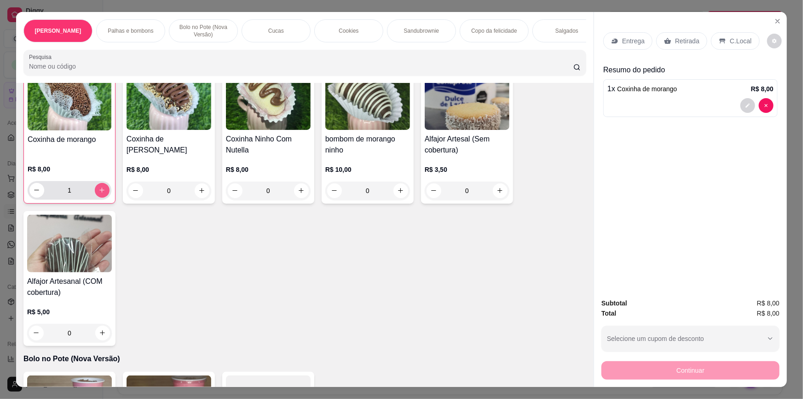  Describe the element at coordinates (368, 145) in the screenshot. I see `h4: bombom de morango ninho` at that location.